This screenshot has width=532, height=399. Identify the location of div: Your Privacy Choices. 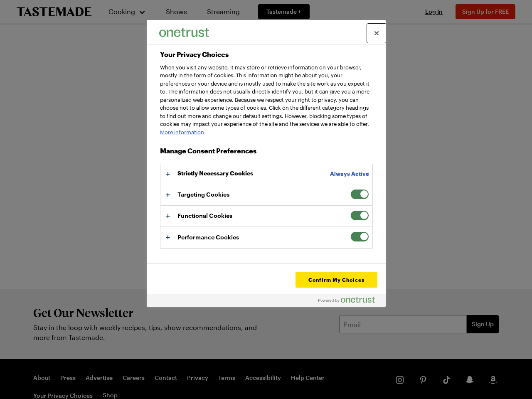
(266, 164).